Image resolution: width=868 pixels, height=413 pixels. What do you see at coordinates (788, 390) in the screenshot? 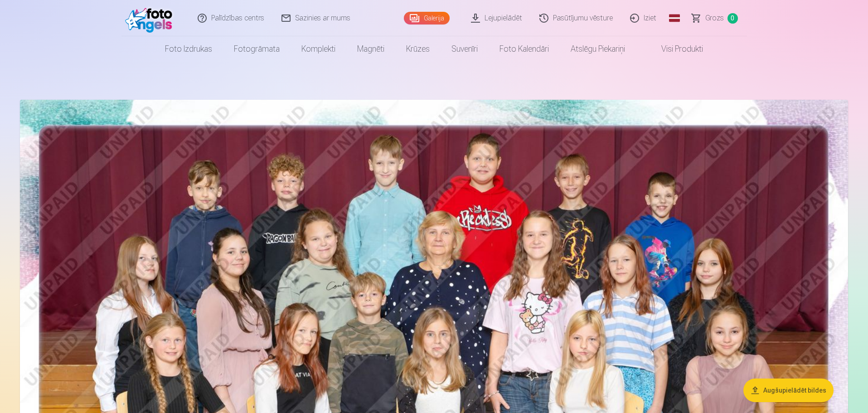
I see `button: Augšupielādēt bildes` at bounding box center [788, 390].